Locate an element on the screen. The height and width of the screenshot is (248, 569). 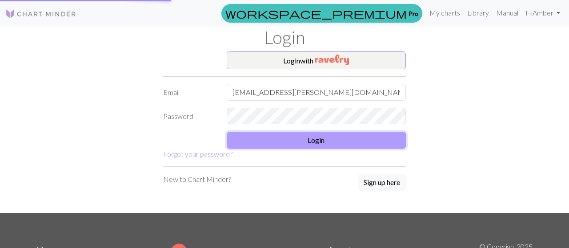
p: New to Chart Minder? is located at coordinates (197, 180).